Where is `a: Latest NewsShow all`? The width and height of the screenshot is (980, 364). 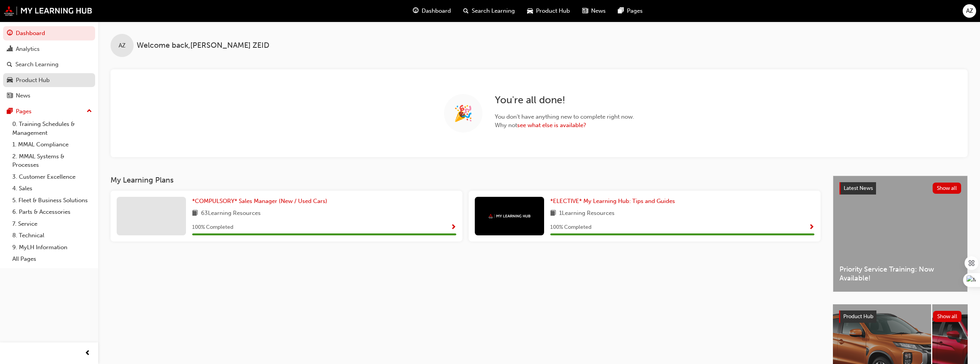
a: Latest NewsShow all is located at coordinates (900, 188).